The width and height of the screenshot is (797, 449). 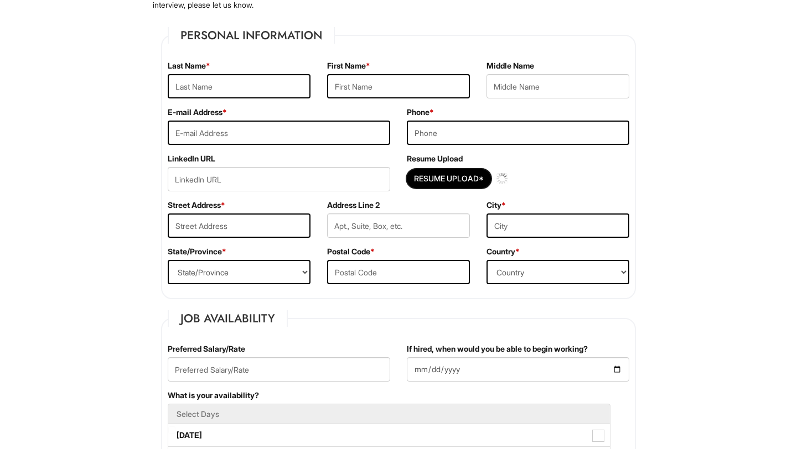 I want to click on label: Phone, so click(x=420, y=112).